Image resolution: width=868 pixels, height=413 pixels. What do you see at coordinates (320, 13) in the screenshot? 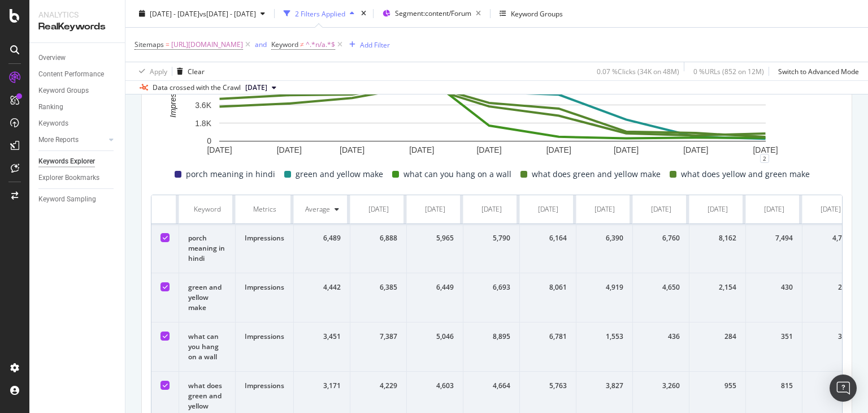
I see `div: 2 Filters Applied` at bounding box center [320, 13].